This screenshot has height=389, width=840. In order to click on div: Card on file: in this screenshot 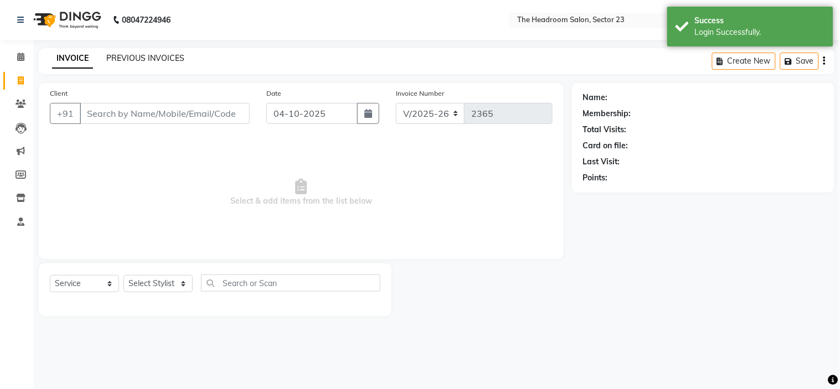, I will do `click(606, 146)`.